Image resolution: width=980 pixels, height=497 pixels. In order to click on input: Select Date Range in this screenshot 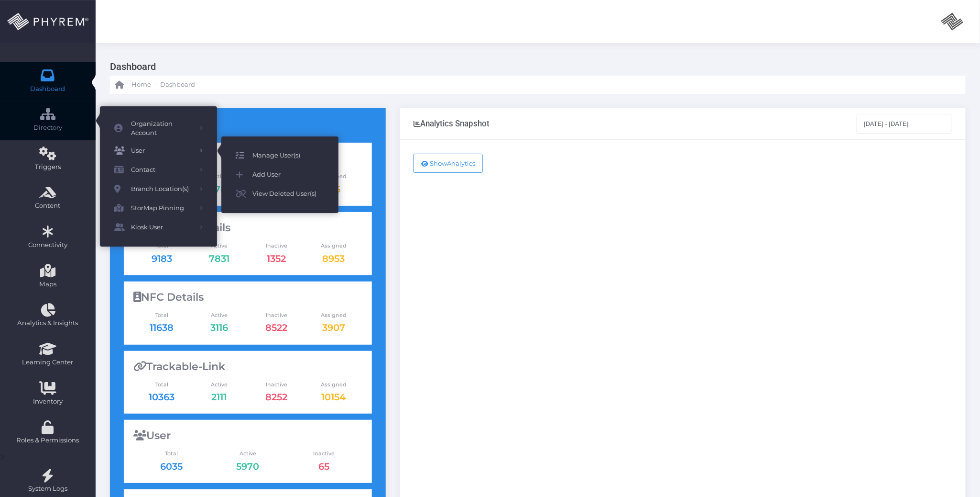, I will do `click(904, 124)`.